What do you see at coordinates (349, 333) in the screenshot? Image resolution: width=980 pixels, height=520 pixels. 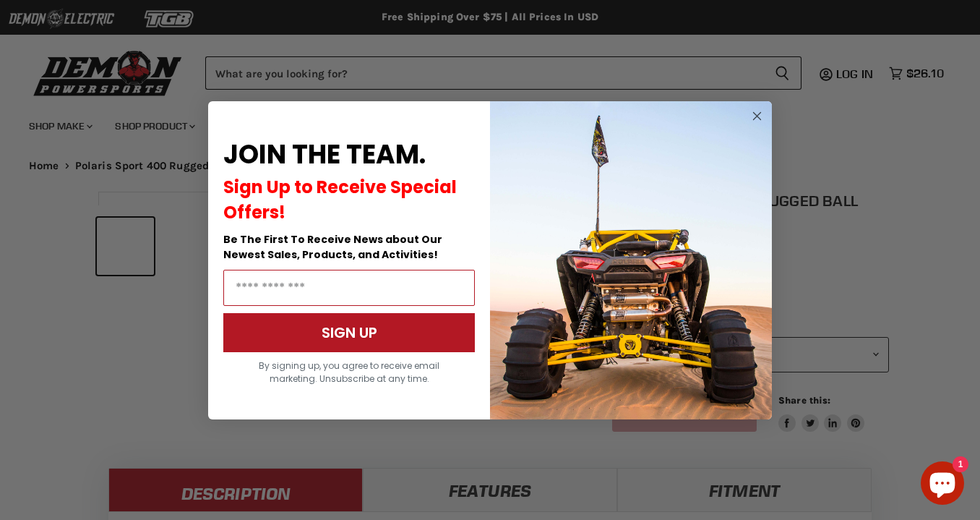 I see `button: SIGN UP` at bounding box center [349, 333].